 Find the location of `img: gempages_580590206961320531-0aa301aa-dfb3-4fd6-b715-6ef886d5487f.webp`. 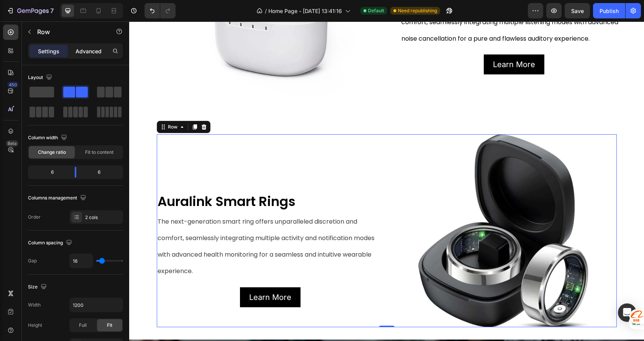

img: gempages_580590206961320531-0aa301aa-dfb3-4fd6-b715-6ef886d5487f.webp is located at coordinates (374, 209).